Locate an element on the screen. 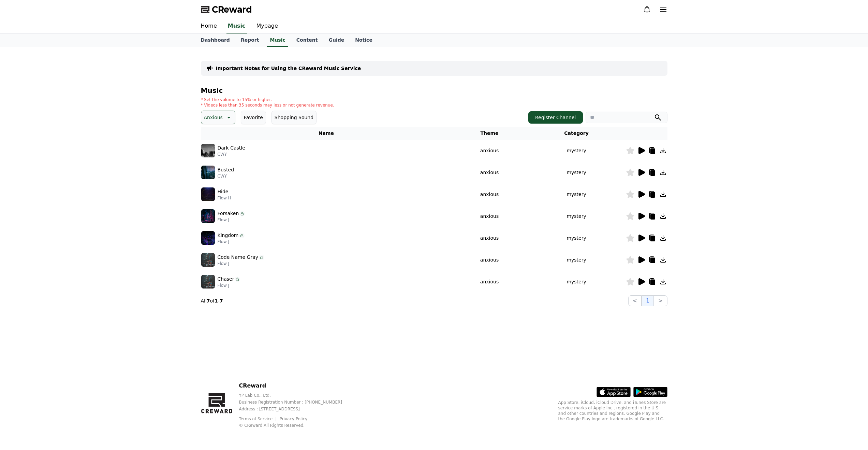 This screenshot has width=868, height=450. p: Chaser is located at coordinates (226, 279).